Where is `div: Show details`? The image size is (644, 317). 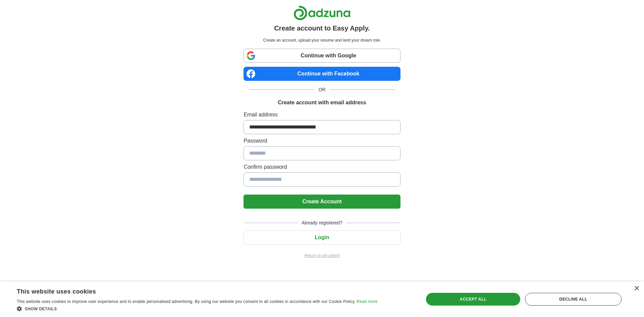 div: Show details is located at coordinates (197, 308).